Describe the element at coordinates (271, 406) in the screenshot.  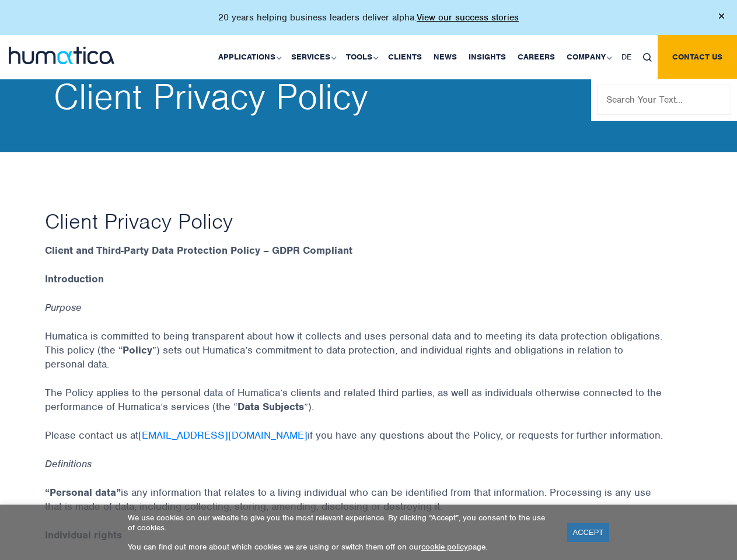
I see `strong: Data Subjects` at that location.